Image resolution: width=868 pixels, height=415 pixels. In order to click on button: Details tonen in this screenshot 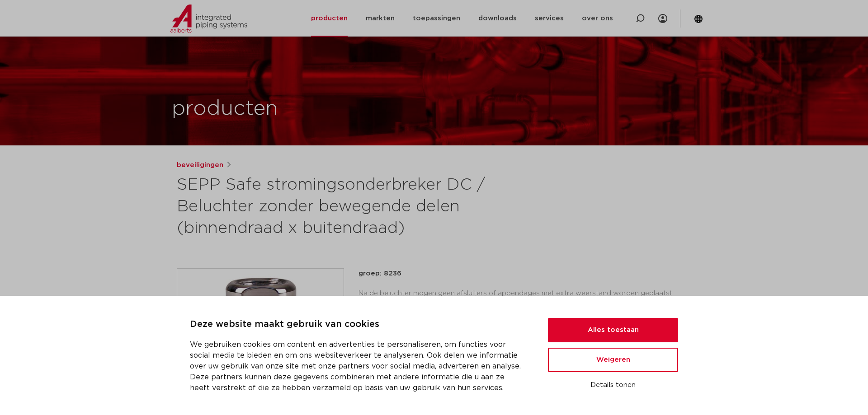, I will do `click(613, 385)`.